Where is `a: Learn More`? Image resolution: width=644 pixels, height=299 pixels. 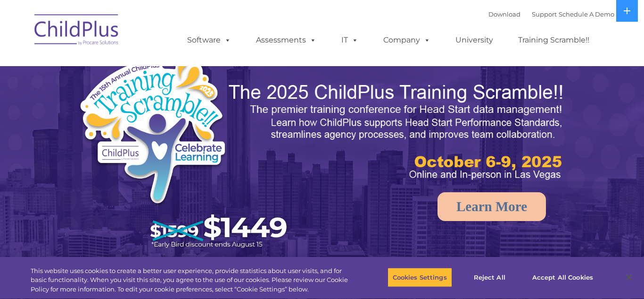
a: Learn More is located at coordinates (492, 206).